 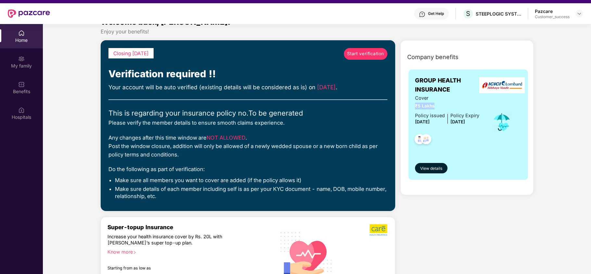 I want to click on button: View details, so click(x=431, y=168).